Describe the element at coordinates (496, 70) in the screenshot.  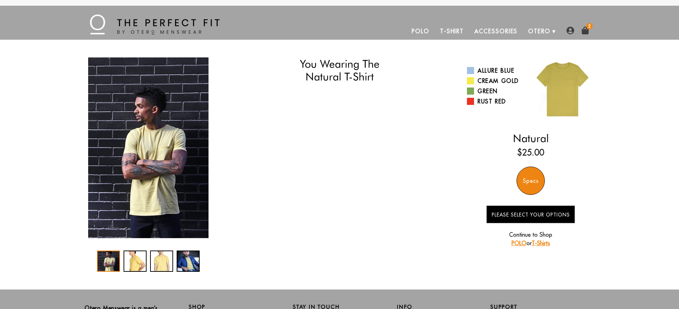
I see `a: Allure Blue` at that location.